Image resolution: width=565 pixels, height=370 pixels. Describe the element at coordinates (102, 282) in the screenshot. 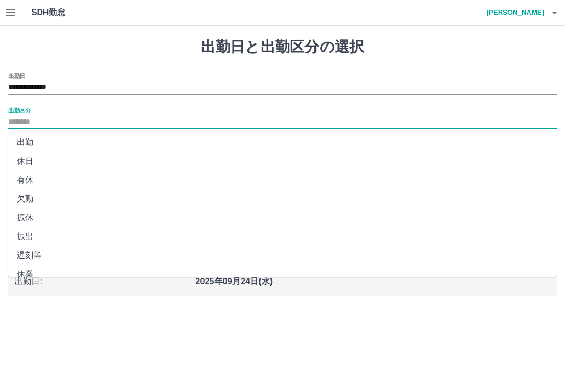

I see `p: 出勤日 :` at that location.